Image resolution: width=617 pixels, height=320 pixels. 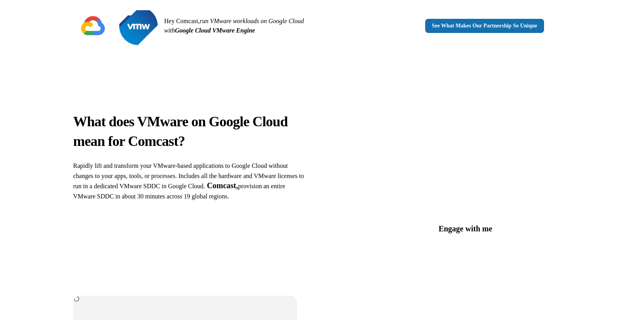 I want to click on span: Rapidly lift and transform your VMware-based applications to Google Cloud without changes to your..., so click(x=189, y=176).